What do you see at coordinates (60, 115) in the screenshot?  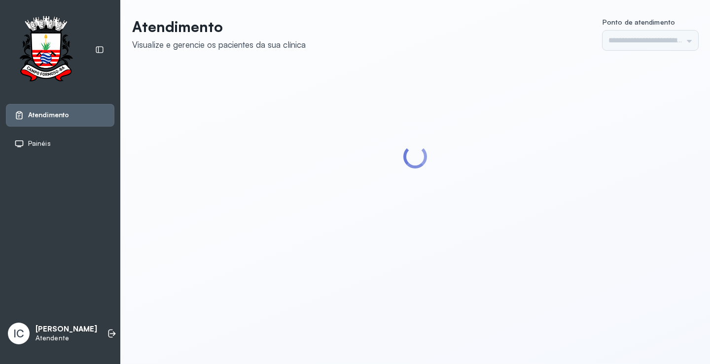 I see `a: Atendimento` at bounding box center [60, 115].